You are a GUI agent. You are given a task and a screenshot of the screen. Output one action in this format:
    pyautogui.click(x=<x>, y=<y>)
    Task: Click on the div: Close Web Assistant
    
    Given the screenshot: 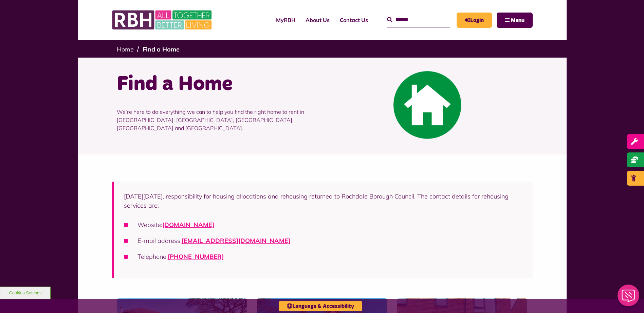 What is the action you would take?
    pyautogui.click(x=15, y=13)
    